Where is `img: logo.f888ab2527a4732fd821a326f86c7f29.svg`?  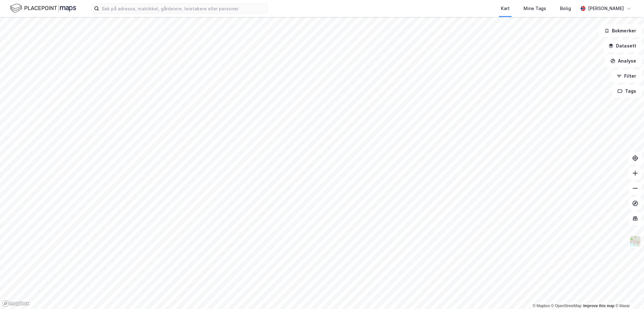 img: logo.f888ab2527a4732fd821a326f86c7f29.svg is located at coordinates (43, 8).